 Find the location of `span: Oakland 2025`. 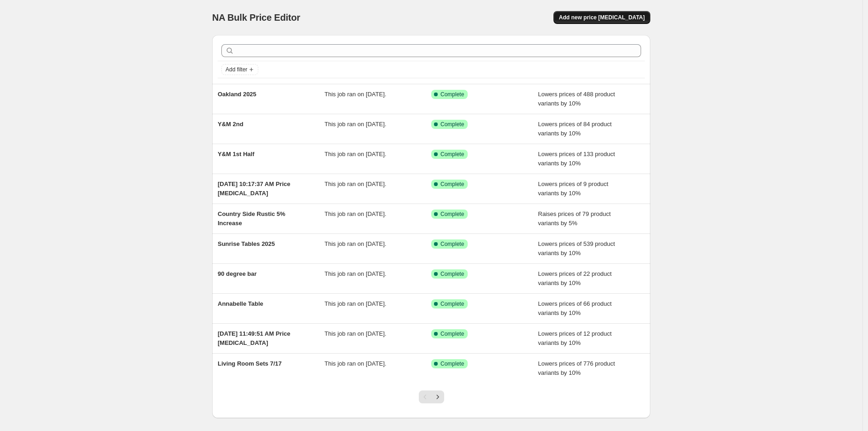

span: Oakland 2025 is located at coordinates (237, 94).